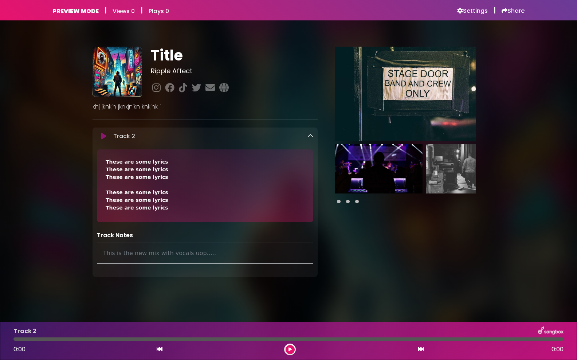 Image resolution: width=577 pixels, height=360 pixels. I want to click on img: Main Media, so click(406, 94).